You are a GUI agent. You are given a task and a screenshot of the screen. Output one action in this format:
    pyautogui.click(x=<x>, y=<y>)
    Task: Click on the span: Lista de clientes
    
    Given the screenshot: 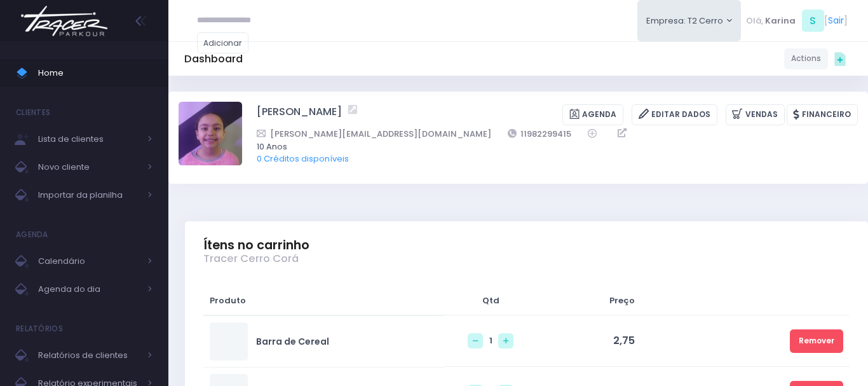 What is the action you would take?
    pyautogui.click(x=89, y=139)
    